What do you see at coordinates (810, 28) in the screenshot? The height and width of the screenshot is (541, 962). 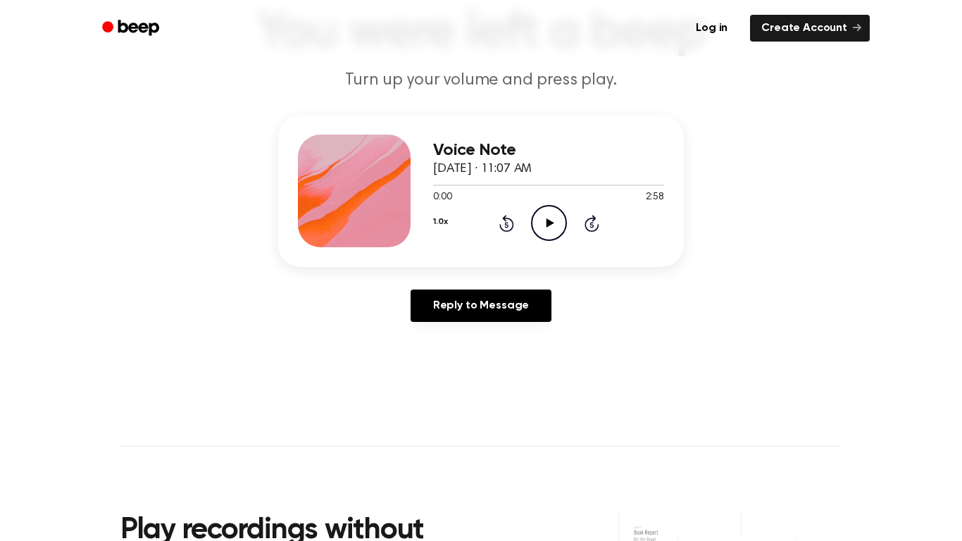 I see `a: Create Account` at bounding box center [810, 28].